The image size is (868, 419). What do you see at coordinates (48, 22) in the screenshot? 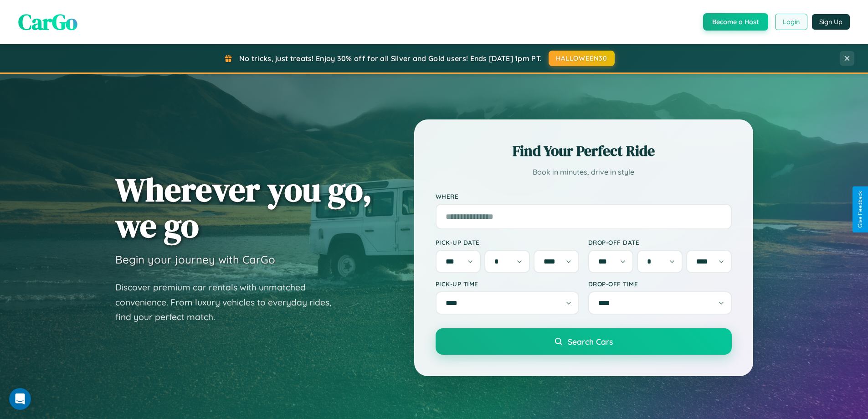
I see `span: CarGo` at bounding box center [48, 22].